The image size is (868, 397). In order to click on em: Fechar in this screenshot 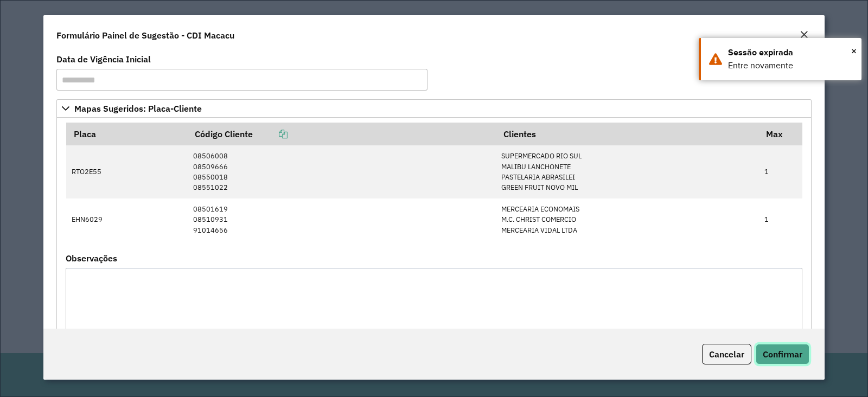, I will do `click(804, 35)`.